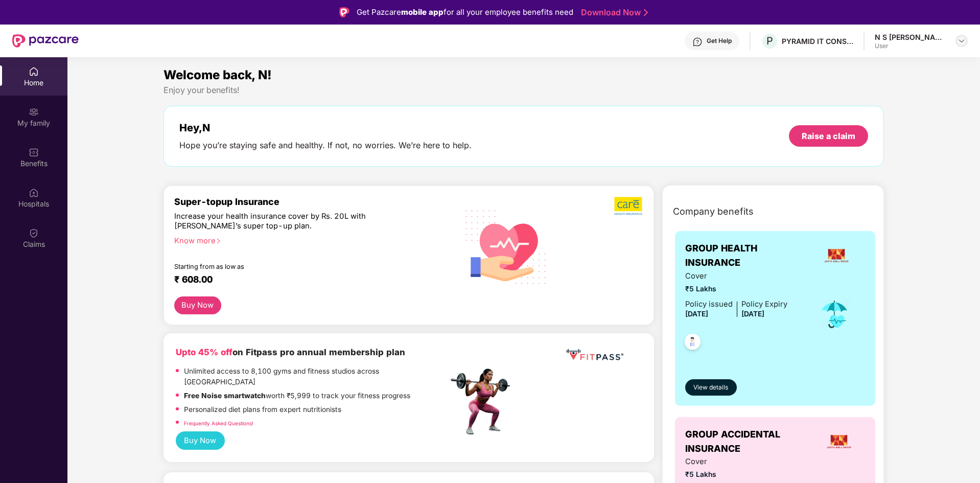 The image size is (980, 483). What do you see at coordinates (344, 12) in the screenshot?
I see `img: Logo` at bounding box center [344, 12].